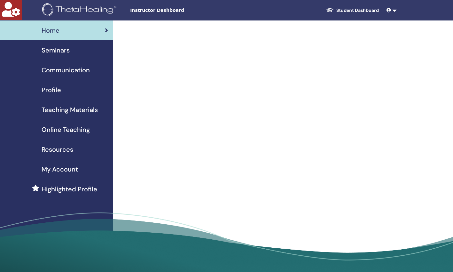  What do you see at coordinates (178, 10) in the screenshot?
I see `span: Instructor Dashboard` at bounding box center [178, 10].